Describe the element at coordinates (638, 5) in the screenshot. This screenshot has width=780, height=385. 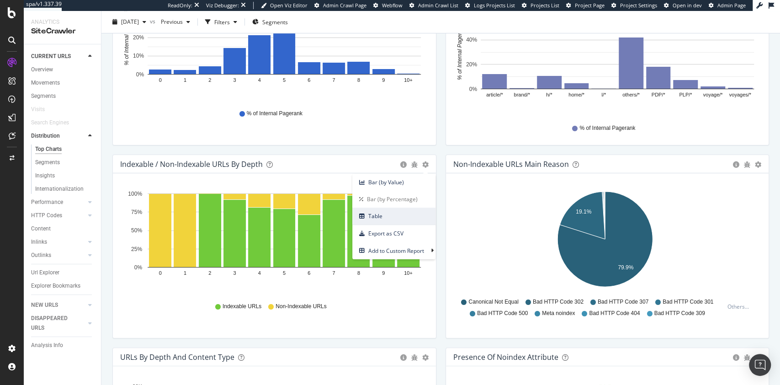
I see `span: Project Settings` at that location.